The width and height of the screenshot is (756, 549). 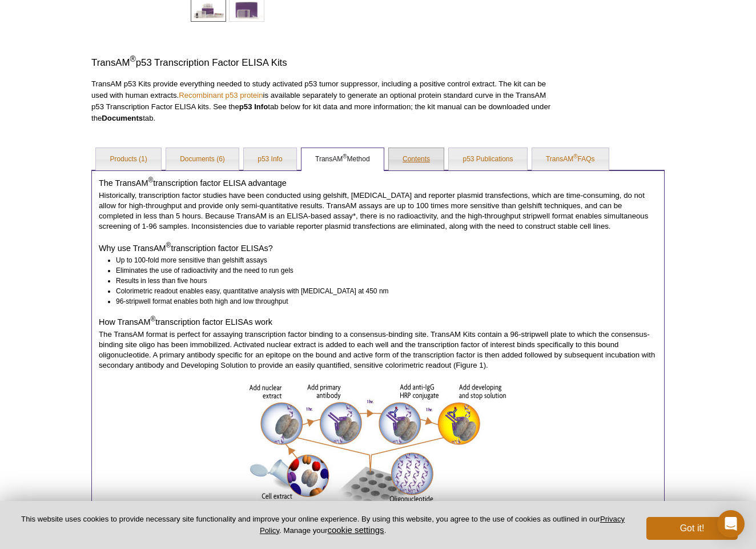 What do you see at coordinates (270, 160) in the screenshot?
I see `a: p53 Info` at bounding box center [270, 160].